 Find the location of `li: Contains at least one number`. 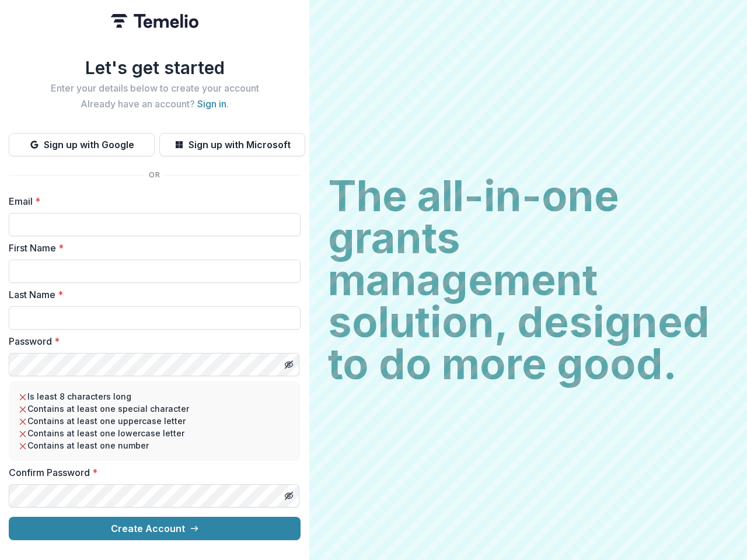

li: Contains at least one number is located at coordinates (155, 445).